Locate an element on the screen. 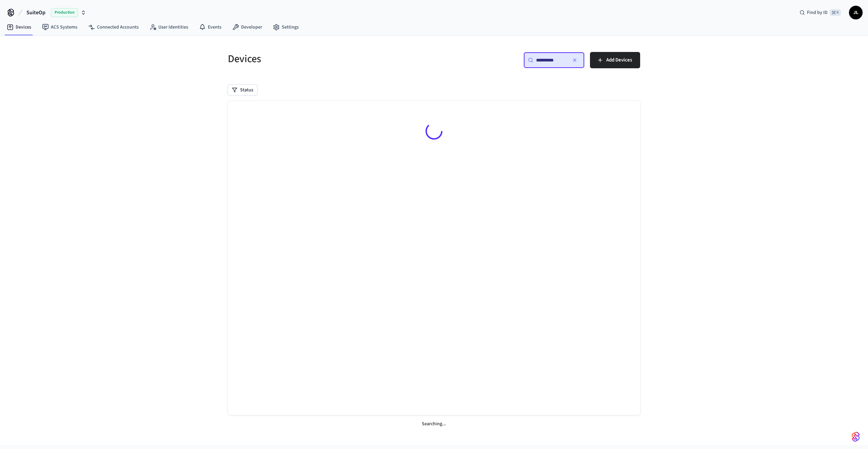  span: Add Devices is located at coordinates (619, 60).